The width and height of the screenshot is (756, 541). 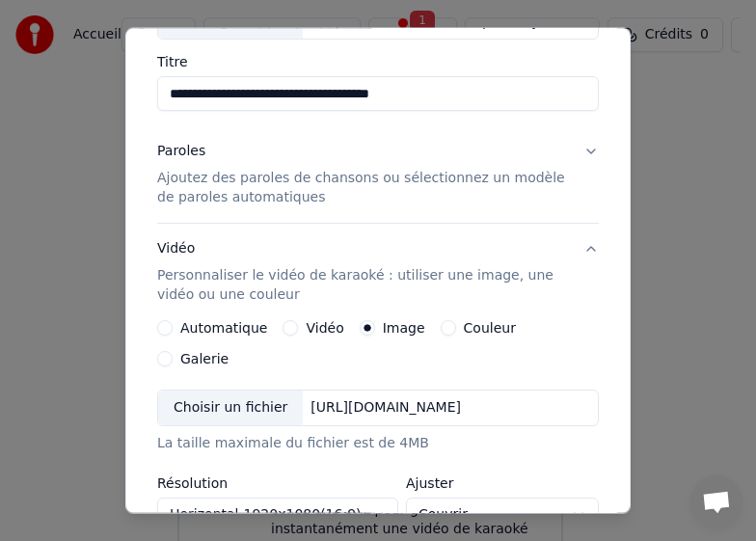 I want to click on label: Couleur, so click(x=490, y=328).